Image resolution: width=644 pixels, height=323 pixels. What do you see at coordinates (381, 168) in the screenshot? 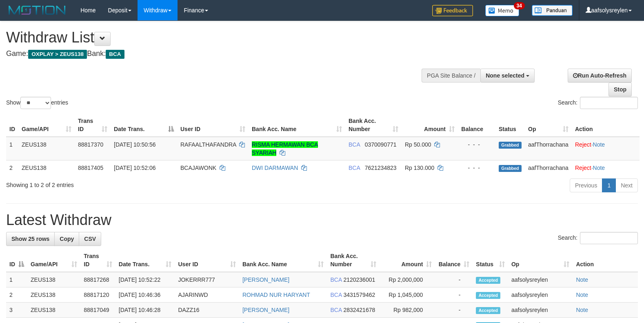
I see `span: Copy 7621234823 to clipboard` at bounding box center [381, 168].